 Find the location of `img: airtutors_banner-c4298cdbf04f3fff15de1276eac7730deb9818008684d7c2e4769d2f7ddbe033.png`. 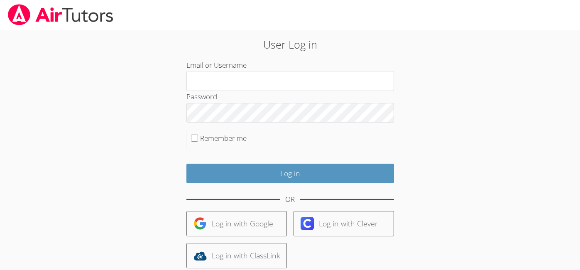

img: airtutors_banner-c4298cdbf04f3fff15de1276eac7730deb9818008684d7c2e4769d2f7ddbe033.png is located at coordinates (61, 15).